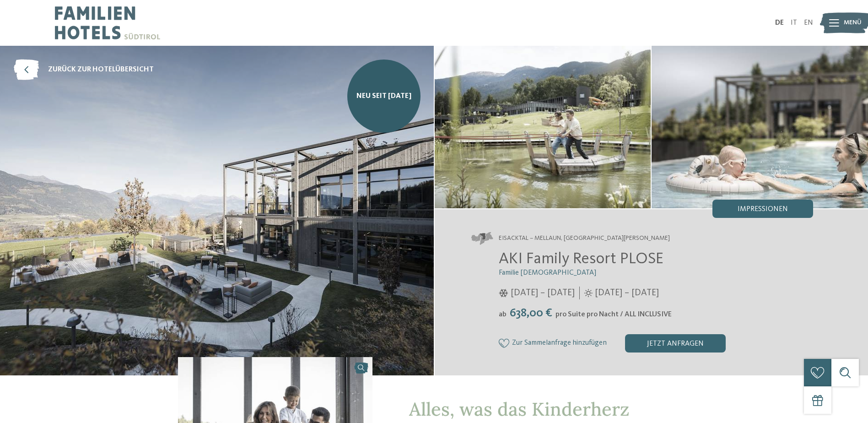 This screenshot has height=423, width=868. I want to click on i: Öffnungszeiten im Sommer, so click(589, 293).